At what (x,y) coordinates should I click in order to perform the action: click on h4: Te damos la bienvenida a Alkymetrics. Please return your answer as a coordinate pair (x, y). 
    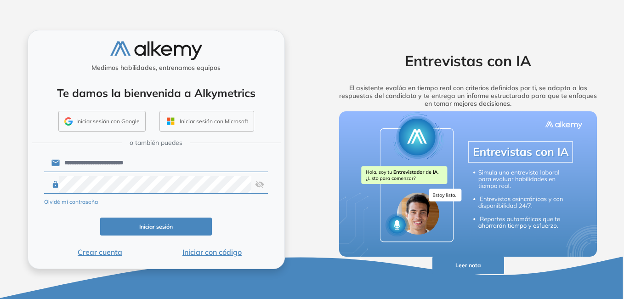
    Looking at the image, I should click on (156, 93).